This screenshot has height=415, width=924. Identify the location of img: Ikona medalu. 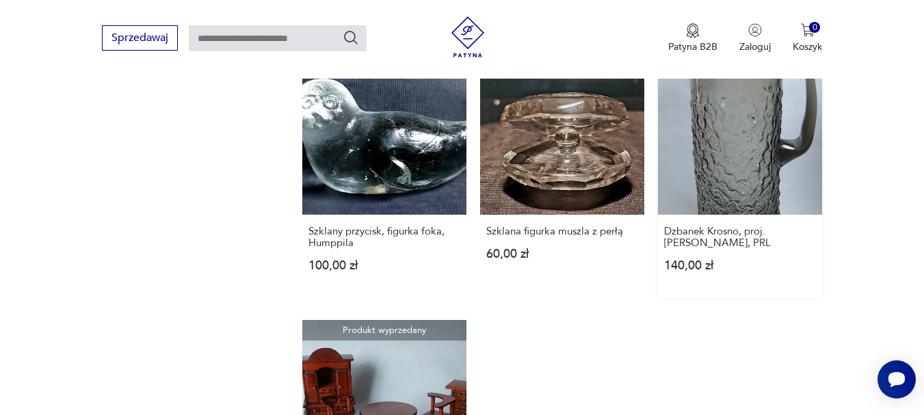
(693, 31).